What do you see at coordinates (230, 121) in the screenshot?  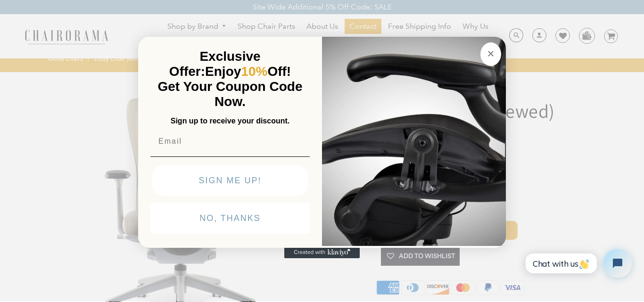 I see `span: Sign up to receive your discount.` at bounding box center [230, 121].